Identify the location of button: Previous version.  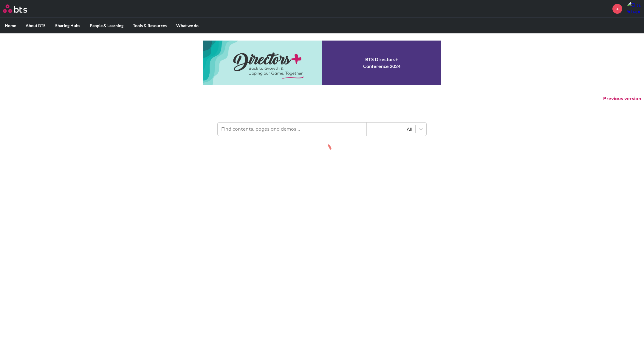
(622, 99).